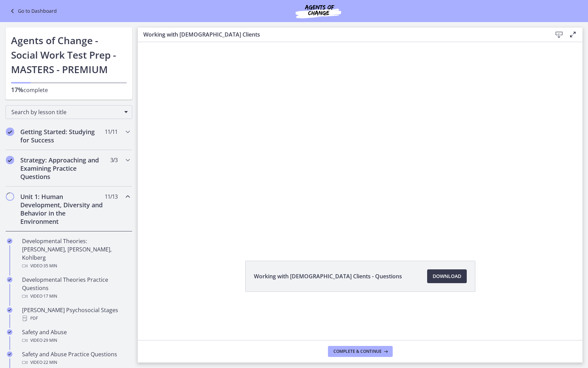 The width and height of the screenshot is (588, 368). I want to click on h2: Getting Started: Studying for Success, so click(63, 136).